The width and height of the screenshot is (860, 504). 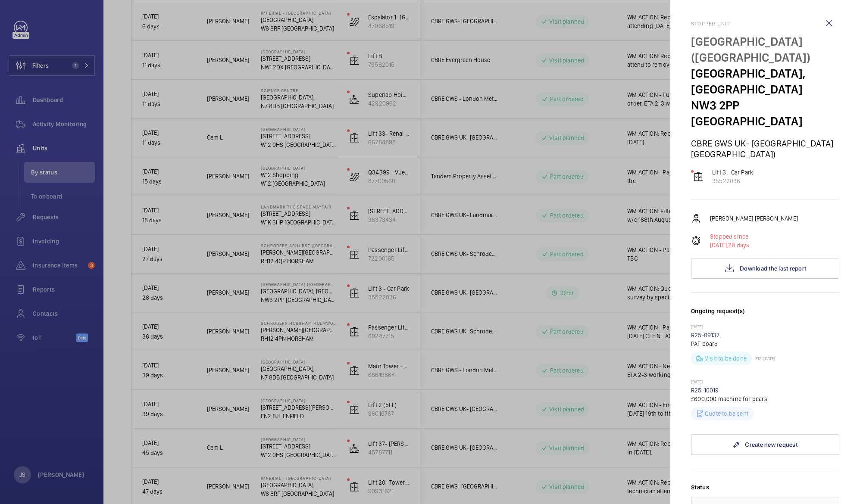 What do you see at coordinates (726, 413) in the screenshot?
I see `p: Quote to be sent` at bounding box center [726, 413].